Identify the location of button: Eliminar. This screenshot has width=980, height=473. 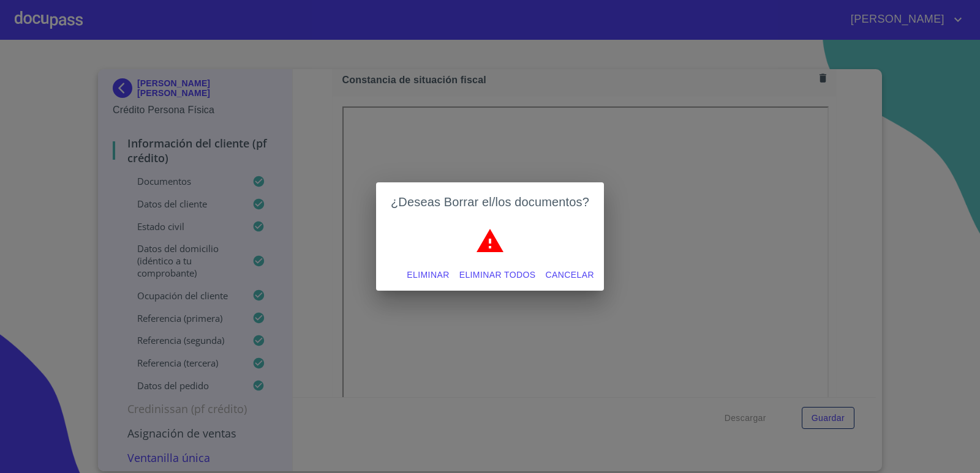
(427, 275).